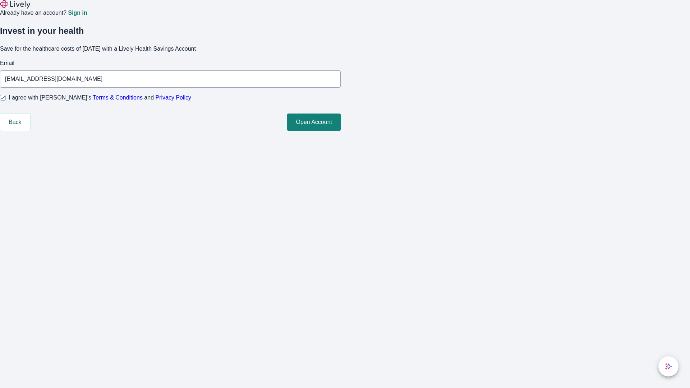 This screenshot has height=388, width=690. I want to click on svg: Lively AI Assistant, so click(668, 367).